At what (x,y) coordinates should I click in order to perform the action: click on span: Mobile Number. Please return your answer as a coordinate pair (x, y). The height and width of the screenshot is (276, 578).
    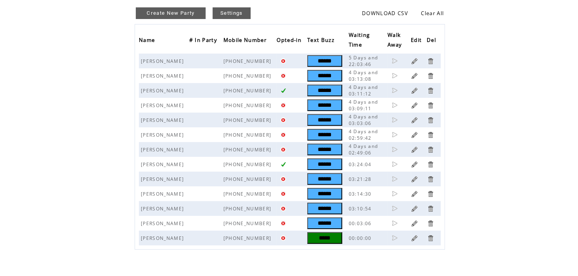
    Looking at the image, I should click on (246, 41).